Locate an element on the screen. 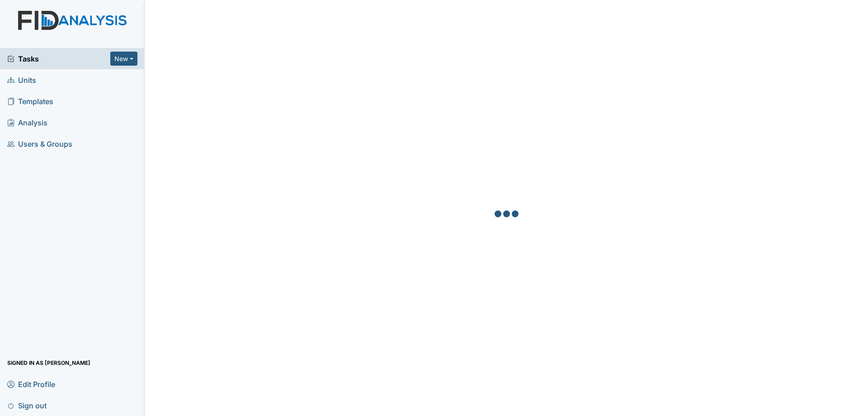  span: Edit Profile is located at coordinates (32, 384).